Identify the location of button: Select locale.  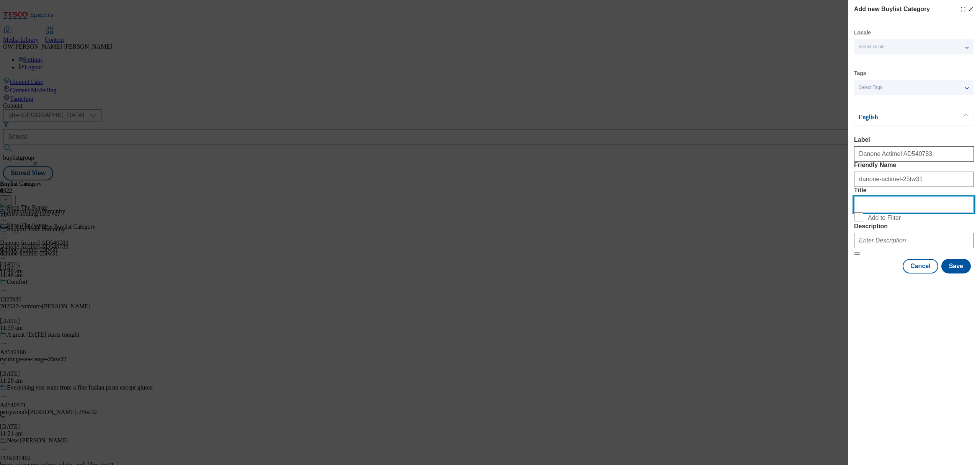
(913, 47).